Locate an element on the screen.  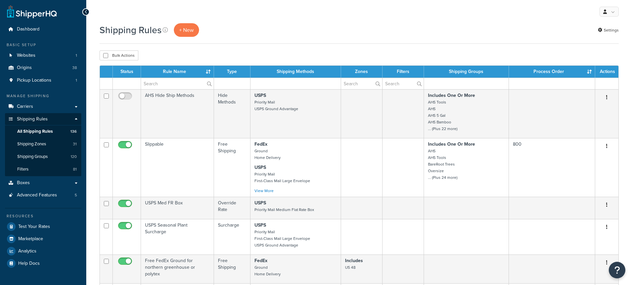
a: Settings is located at coordinates (608, 30).